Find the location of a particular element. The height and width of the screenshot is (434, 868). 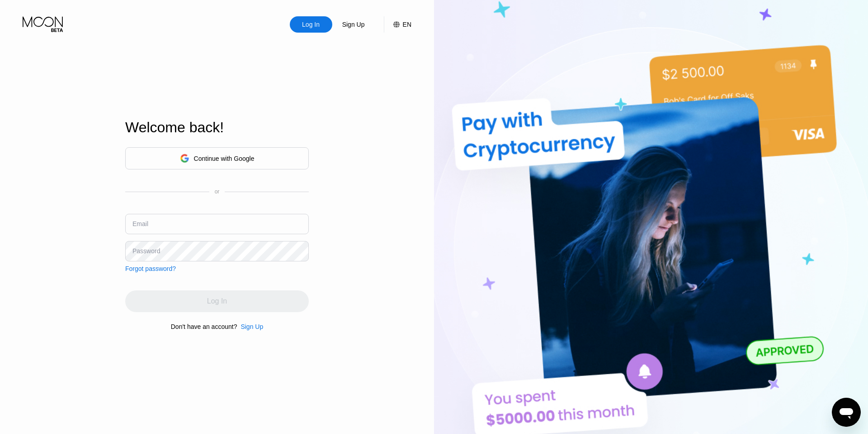

div: Welcome back! is located at coordinates (217, 127).